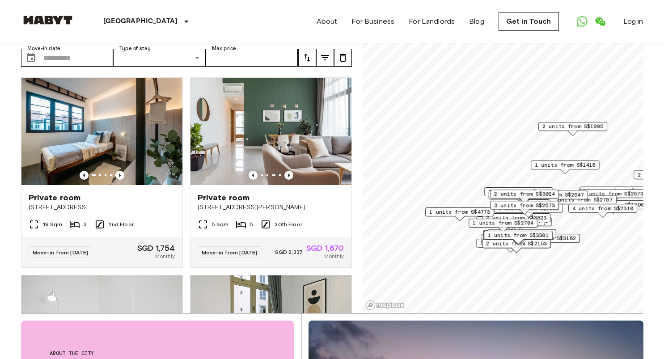 This screenshot has height=359, width=664. I want to click on label: Move-in date, so click(44, 48).